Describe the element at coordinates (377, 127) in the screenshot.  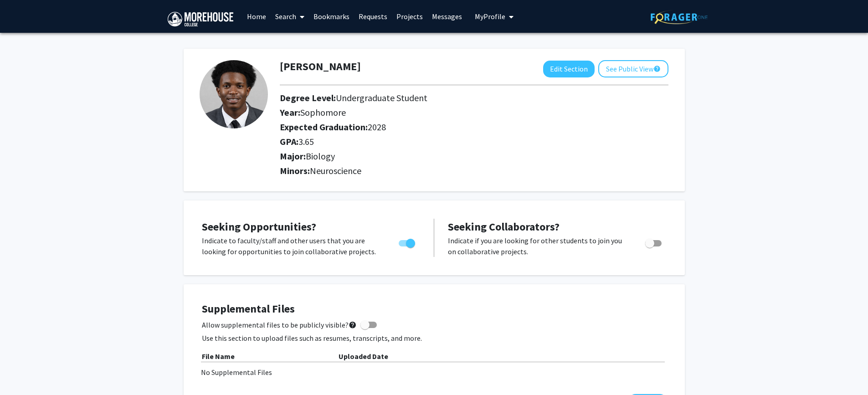
I see `span: 2028` at that location.